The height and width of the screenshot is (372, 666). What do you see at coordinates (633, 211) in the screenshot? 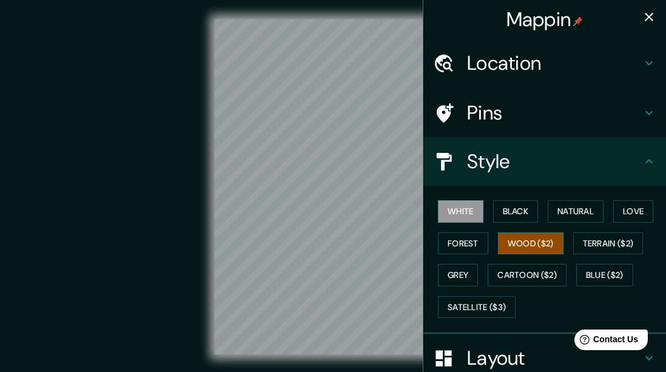
I see `button: Love` at bounding box center [633, 211].